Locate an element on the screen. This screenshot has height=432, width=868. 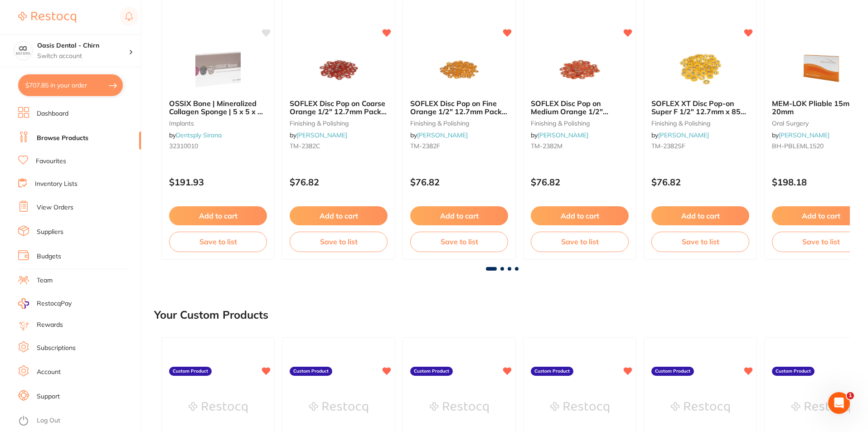
img: SOFLEX Disc Pop on Medium Orange 1/2" 12.7mm Pack of 85 is located at coordinates (580, 69).